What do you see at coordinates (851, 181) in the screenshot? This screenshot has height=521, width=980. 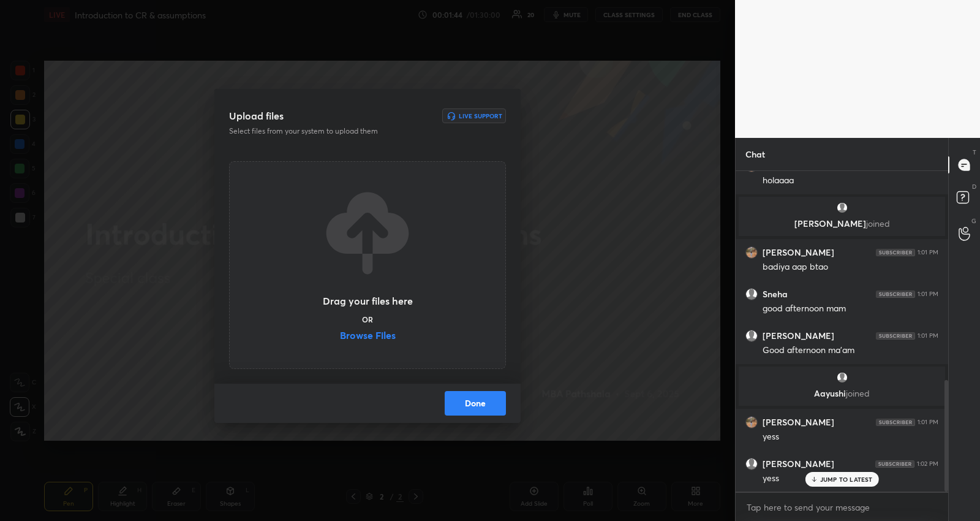 I see `div: holaaaa` at bounding box center [851, 181].